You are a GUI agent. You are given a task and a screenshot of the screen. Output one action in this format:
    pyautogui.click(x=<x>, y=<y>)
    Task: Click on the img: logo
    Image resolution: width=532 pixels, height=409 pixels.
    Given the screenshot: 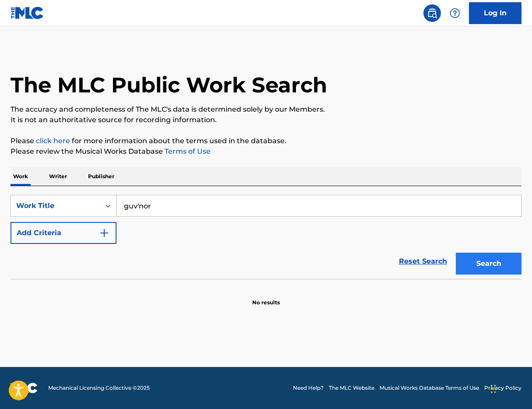 What is the action you would take?
    pyautogui.click(x=24, y=388)
    